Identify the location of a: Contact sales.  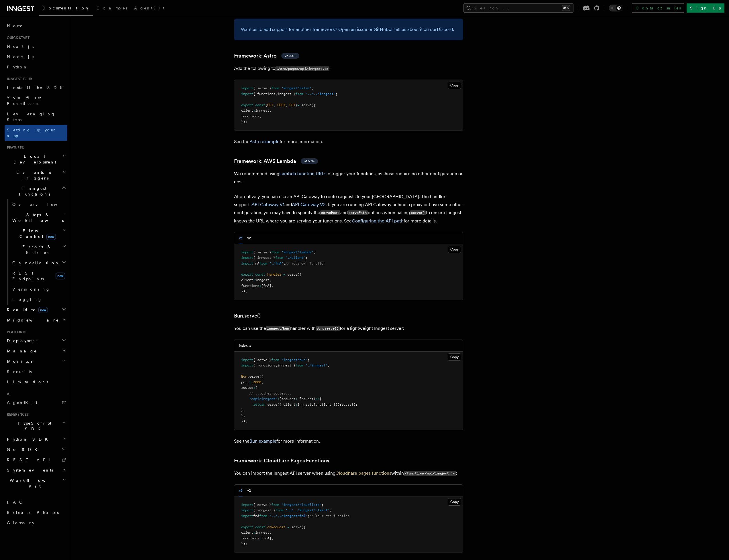
(658, 8).